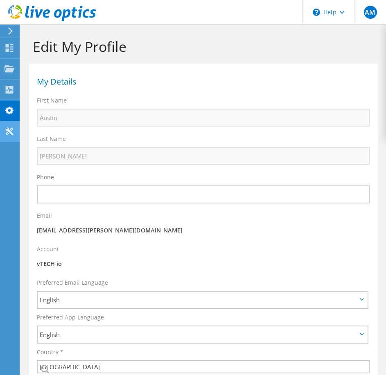 Image resolution: width=386 pixels, height=375 pixels. Describe the element at coordinates (52, 101) in the screenshot. I see `label: First Name` at that location.